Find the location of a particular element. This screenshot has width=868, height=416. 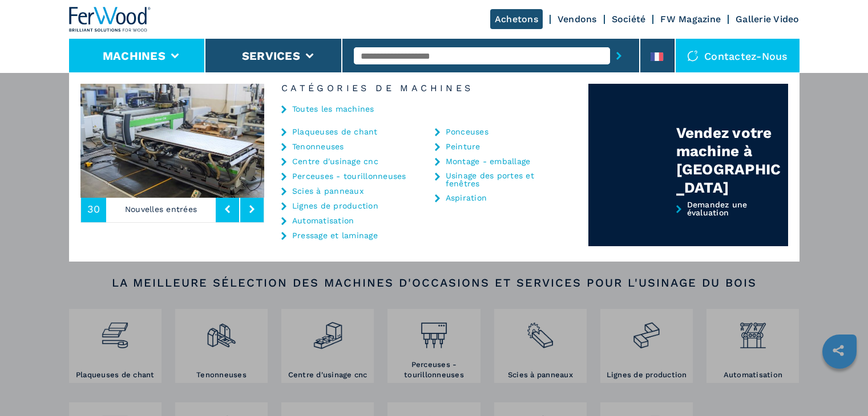

a: Tenonneuses is located at coordinates (318, 146).